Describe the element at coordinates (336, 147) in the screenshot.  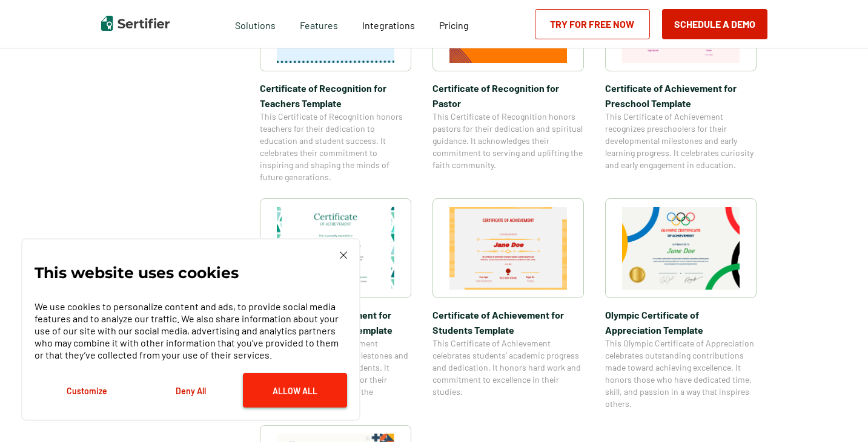
I see `span: This Certificate of Recognition honors teachers for their dedication to education and student suc...` at that location.